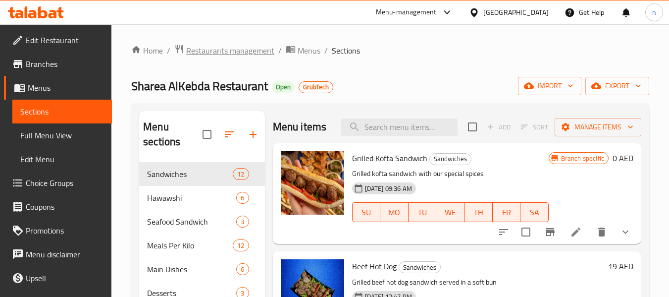 Image resolution: width=669 pixels, height=297 pixels. What do you see at coordinates (316, 87) in the screenshot?
I see `span: GrubTech` at bounding box center [316, 87].